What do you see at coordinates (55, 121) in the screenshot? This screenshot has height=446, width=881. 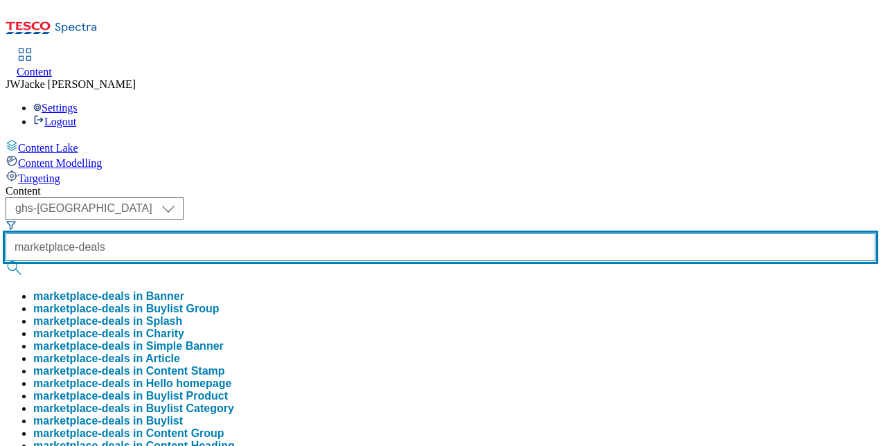 I see `a: Logout` at bounding box center [55, 121].